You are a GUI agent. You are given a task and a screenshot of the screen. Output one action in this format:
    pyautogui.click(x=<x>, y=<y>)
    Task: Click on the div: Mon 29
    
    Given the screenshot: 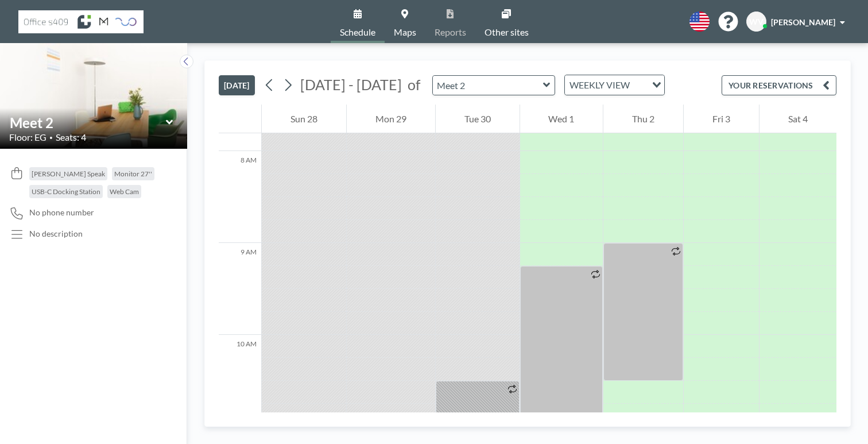 What is the action you would take?
    pyautogui.click(x=391, y=119)
    